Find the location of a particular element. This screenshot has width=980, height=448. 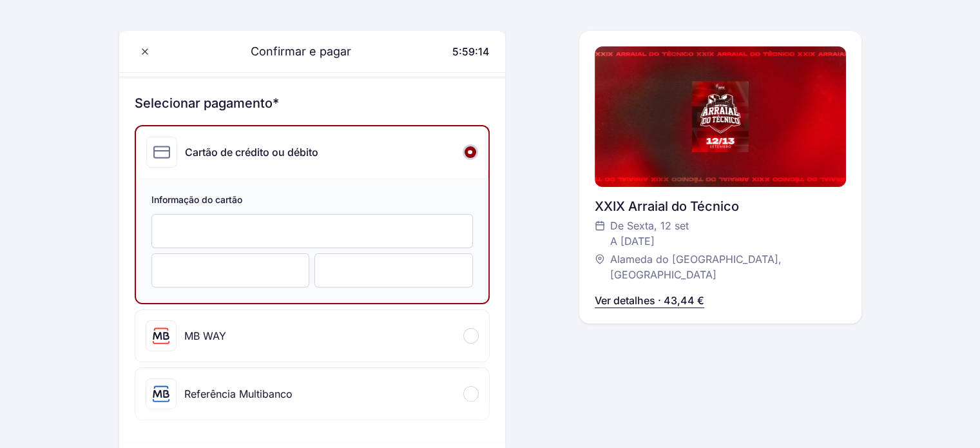

h3: Selecionar pagamento* is located at coordinates (312, 103).